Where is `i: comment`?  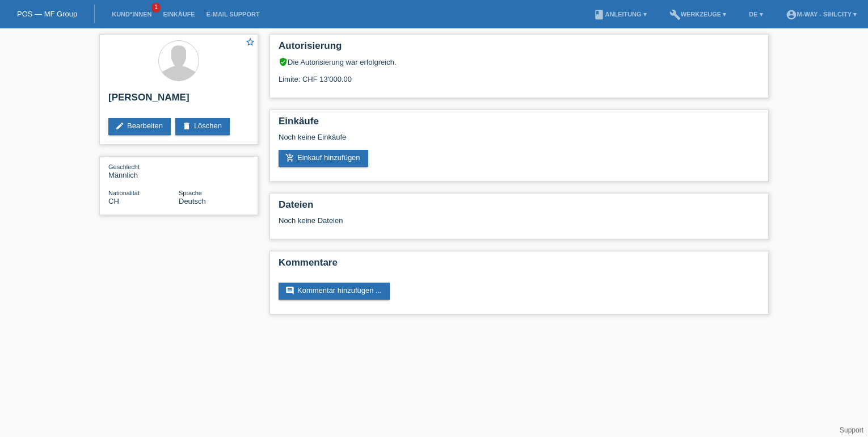
i: comment is located at coordinates (290, 291).